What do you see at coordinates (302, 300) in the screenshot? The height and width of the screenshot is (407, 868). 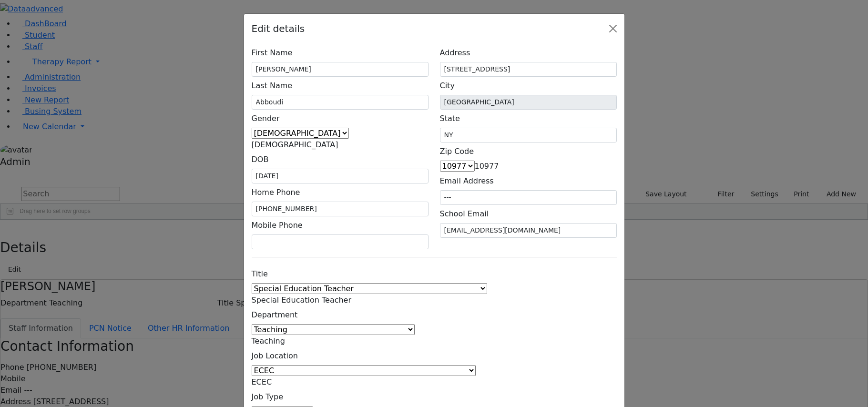 I see `span: Special Education Teacher` at bounding box center [302, 300].